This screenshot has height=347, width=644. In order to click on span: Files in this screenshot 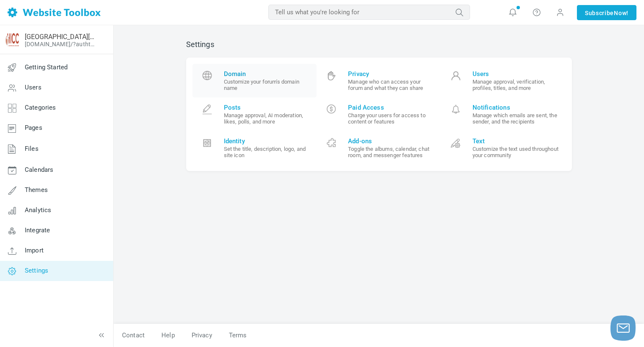, I will do `click(31, 148)`.